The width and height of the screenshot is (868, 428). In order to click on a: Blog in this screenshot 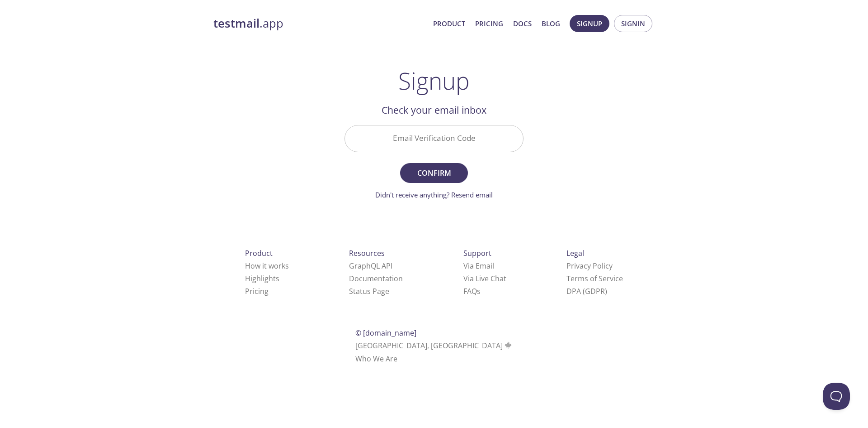, I will do `click(551, 24)`.